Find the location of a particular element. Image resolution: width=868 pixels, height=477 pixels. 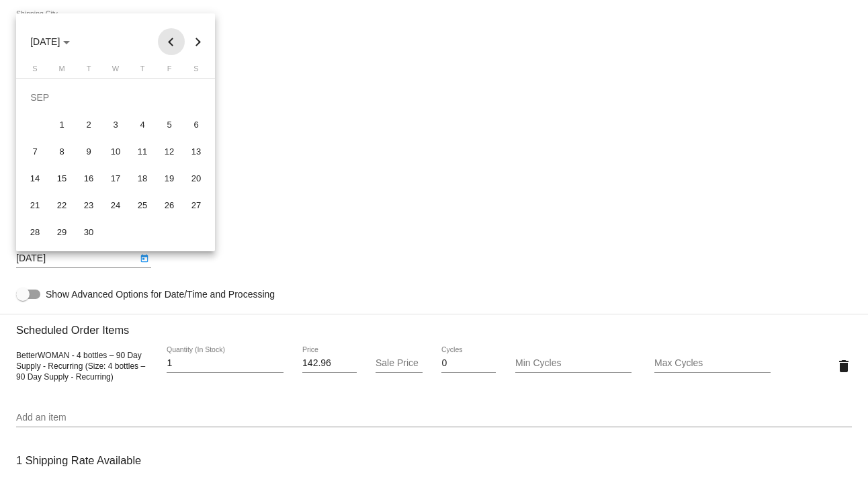

td: September 16, 2025 is located at coordinates (89, 178).